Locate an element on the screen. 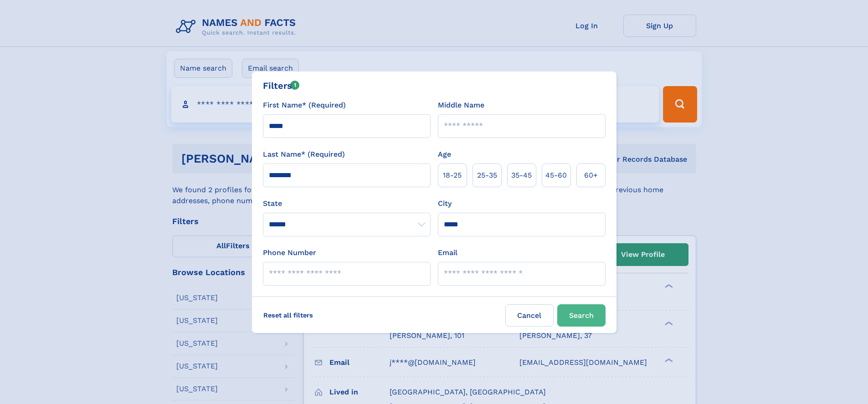  label: Reset all filters is located at coordinates (288, 315).